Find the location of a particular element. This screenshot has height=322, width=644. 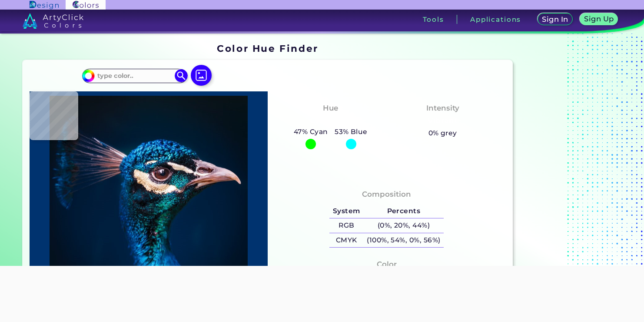

h5: Sign In is located at coordinates (555, 19).